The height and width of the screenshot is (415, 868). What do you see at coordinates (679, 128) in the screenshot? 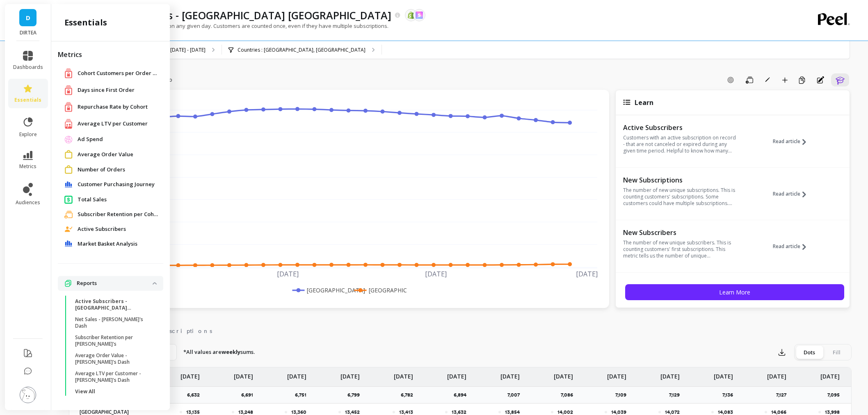
I see `p: Active Subscribers` at bounding box center [679, 128].